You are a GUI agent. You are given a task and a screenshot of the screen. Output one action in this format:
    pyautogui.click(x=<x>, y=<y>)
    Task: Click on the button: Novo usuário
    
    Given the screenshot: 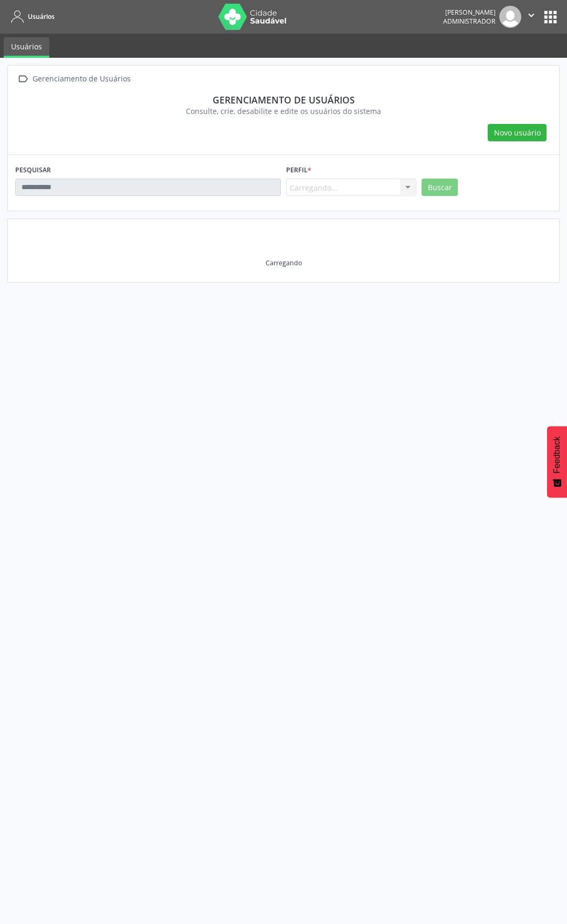 What is the action you would take?
    pyautogui.click(x=517, y=133)
    